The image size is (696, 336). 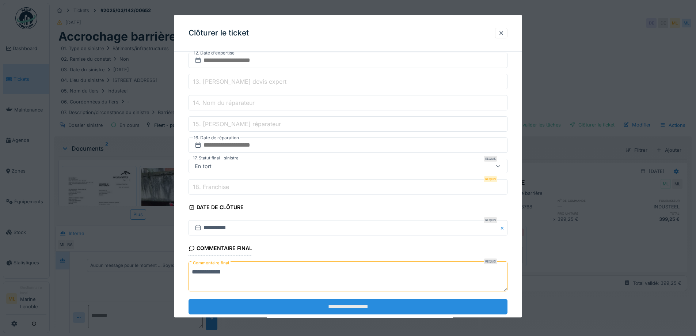 I want to click on div: Commentaire final, so click(x=220, y=249).